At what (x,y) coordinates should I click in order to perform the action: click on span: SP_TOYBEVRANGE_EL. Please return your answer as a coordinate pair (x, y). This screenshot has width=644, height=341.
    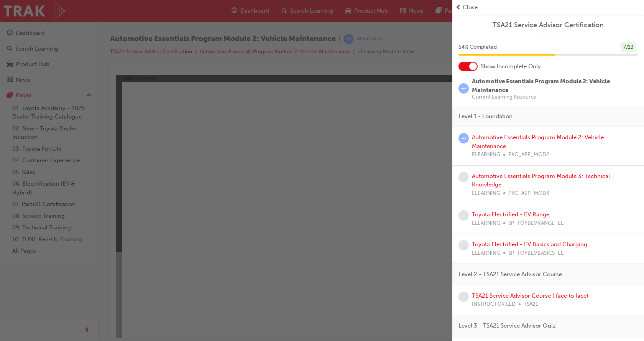
    Looking at the image, I should click on (536, 224).